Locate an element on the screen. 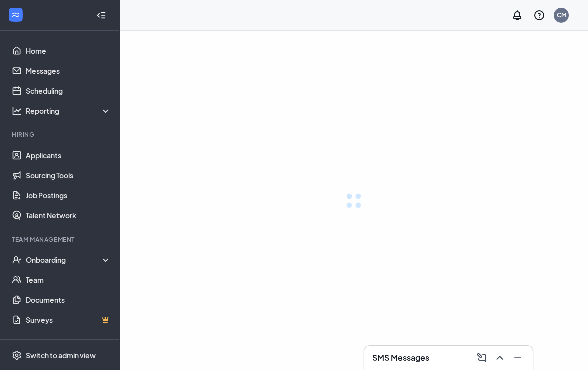 Image resolution: width=588 pixels, height=370 pixels. h3: SMS Messages is located at coordinates (401, 358).